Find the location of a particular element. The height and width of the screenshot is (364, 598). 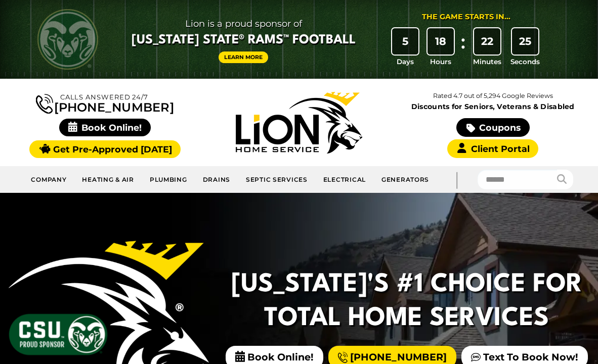

div: 18 is located at coordinates (440, 42).